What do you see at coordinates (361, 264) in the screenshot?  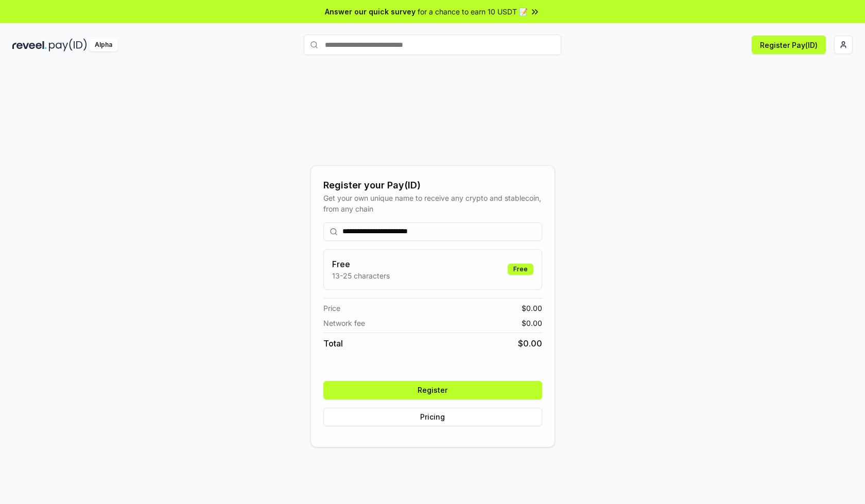 I see `h3: Free` at bounding box center [361, 264].